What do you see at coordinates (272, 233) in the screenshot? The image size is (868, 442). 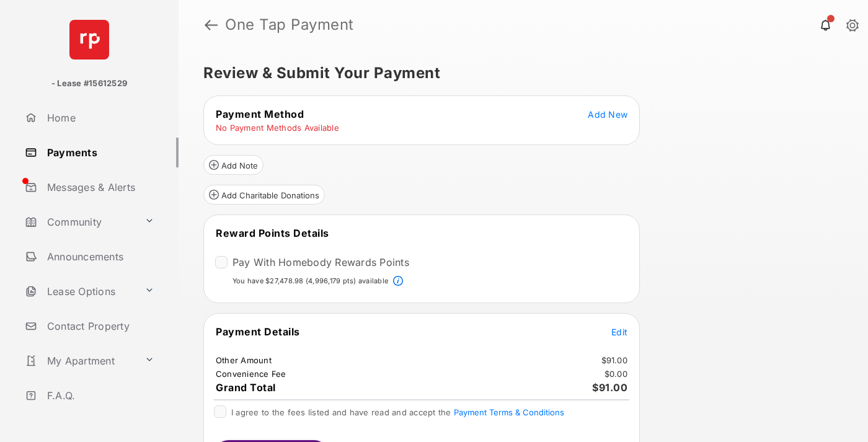 I see `span: Reward Points Details` at bounding box center [272, 233].